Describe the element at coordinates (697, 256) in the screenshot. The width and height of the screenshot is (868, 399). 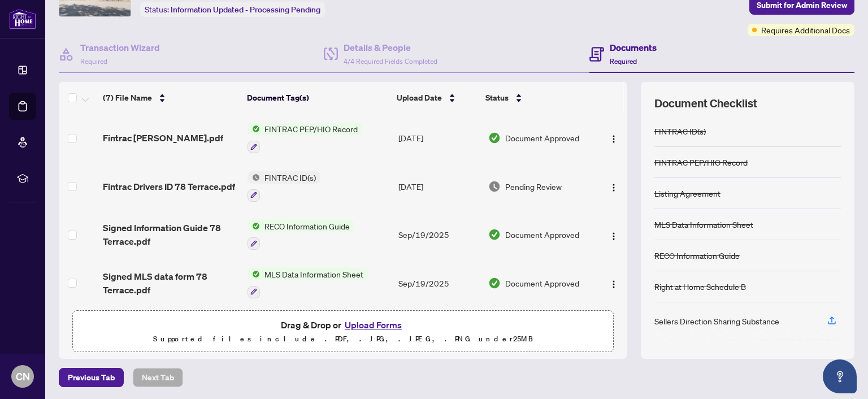
I see `div: RECO Information Guide` at that location.